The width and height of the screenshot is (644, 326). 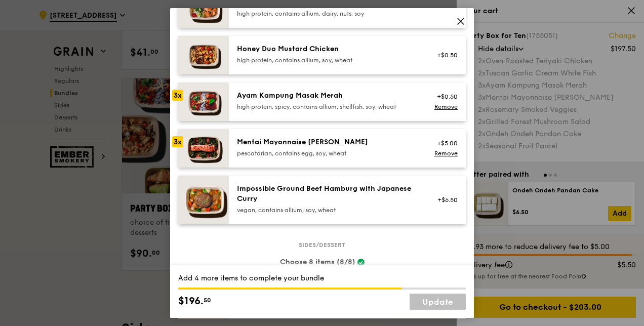 I want to click on div: Add 4 more items to complete your bundle, so click(x=322, y=278).